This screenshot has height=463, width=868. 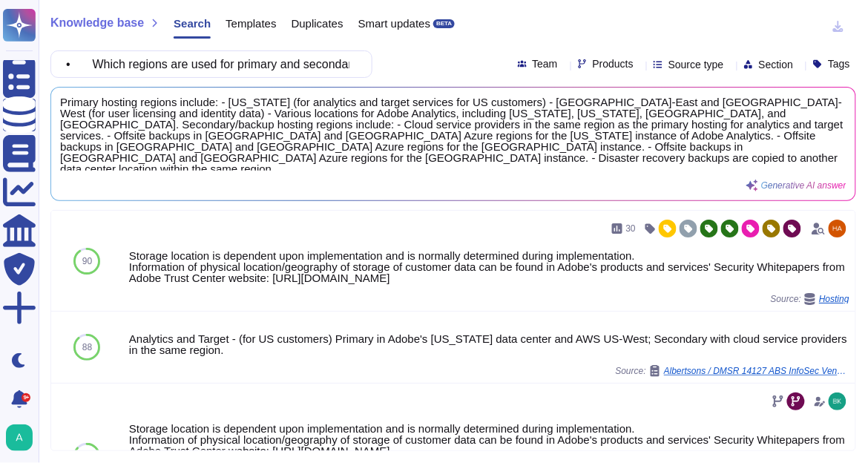 What do you see at coordinates (317, 23) in the screenshot?
I see `span: Duplicates` at bounding box center [317, 23].